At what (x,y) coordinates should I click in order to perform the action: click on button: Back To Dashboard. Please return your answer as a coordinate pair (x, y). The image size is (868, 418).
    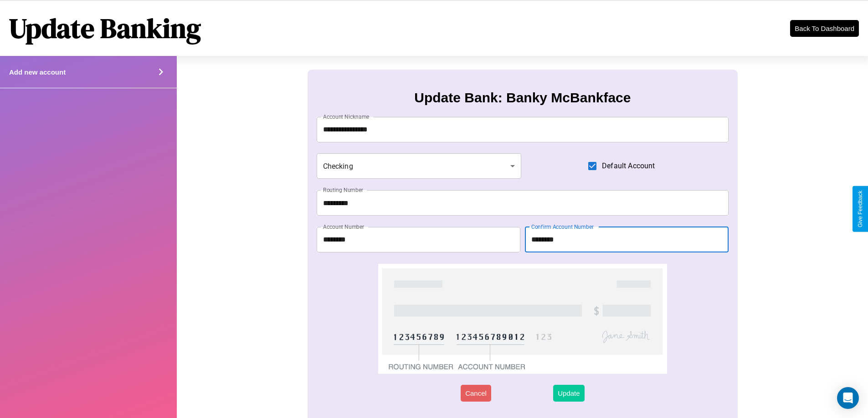
    Looking at the image, I should click on (824, 28).